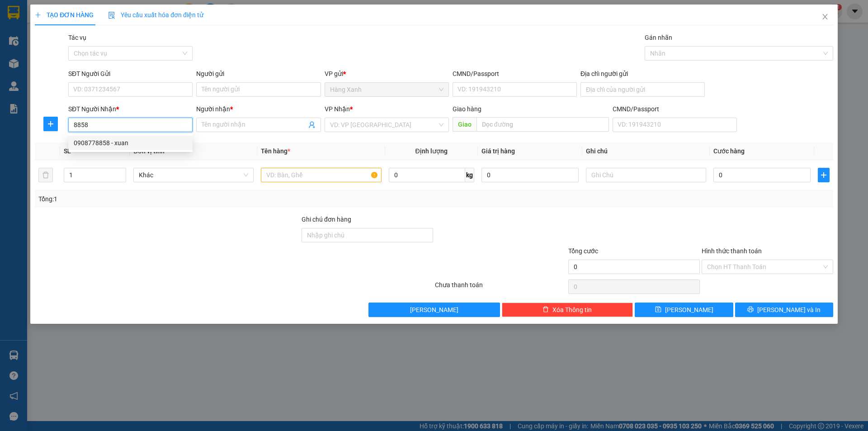 Image resolution: width=868 pixels, height=431 pixels. Describe the element at coordinates (646, 175) in the screenshot. I see `input: Ghi Chú` at that location.